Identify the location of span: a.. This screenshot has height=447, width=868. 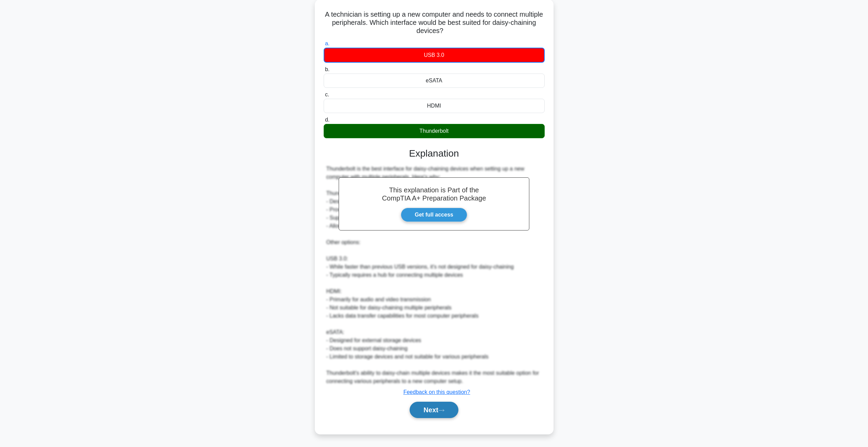
(327, 43).